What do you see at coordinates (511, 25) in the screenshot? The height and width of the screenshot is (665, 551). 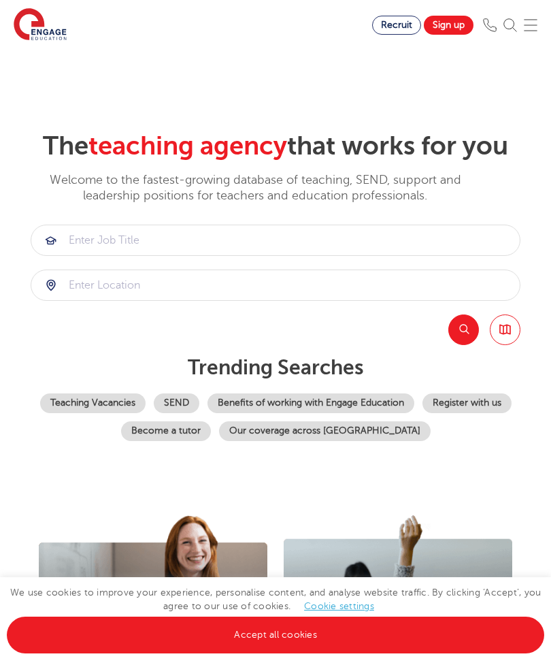 I see `img: Search` at bounding box center [511, 25].